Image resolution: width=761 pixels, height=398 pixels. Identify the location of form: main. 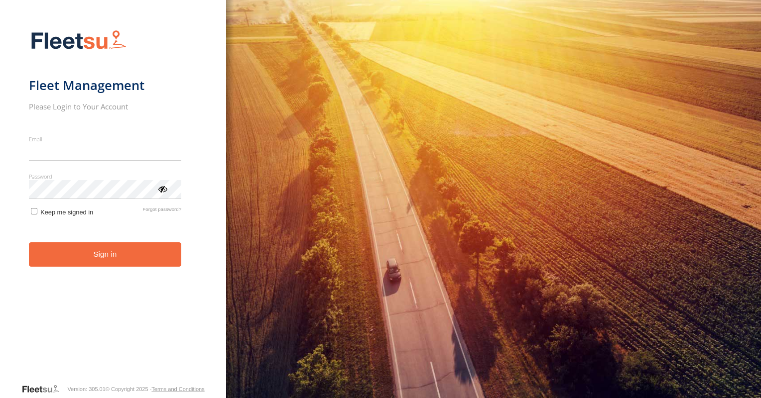
(113, 204).